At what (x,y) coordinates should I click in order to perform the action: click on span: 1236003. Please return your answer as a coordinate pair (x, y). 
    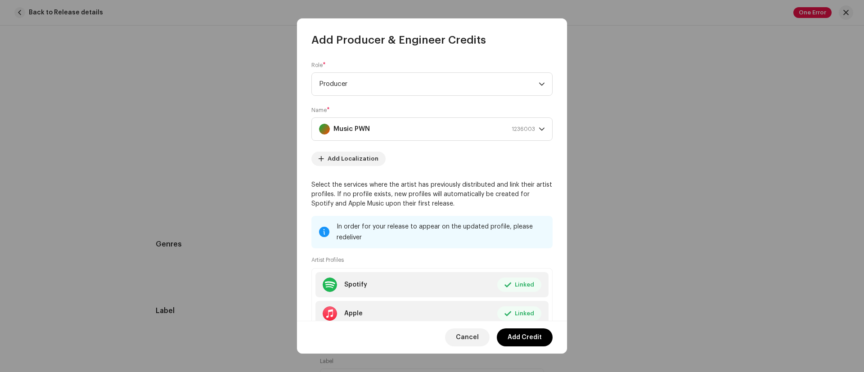
    Looking at the image, I should click on (524, 129).